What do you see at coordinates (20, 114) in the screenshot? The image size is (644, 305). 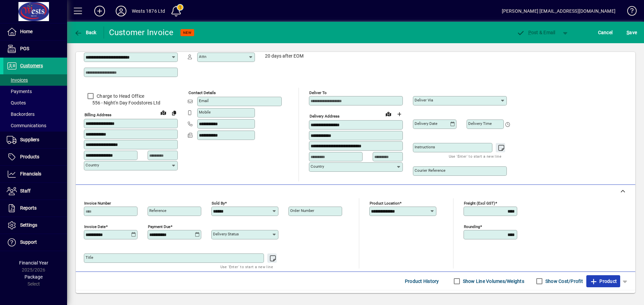 I see `span: Backorders` at bounding box center [20, 114].